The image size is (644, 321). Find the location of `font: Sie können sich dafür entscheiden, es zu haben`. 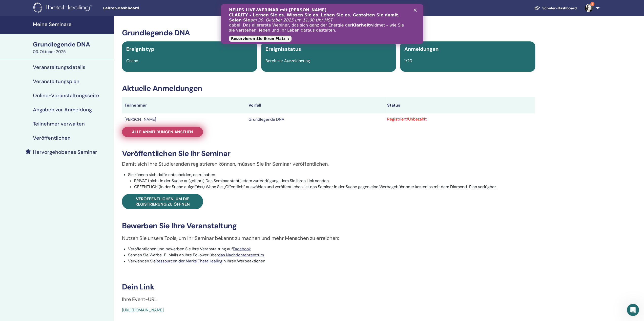

font: Sie können sich dafür entscheiden, es zu haben is located at coordinates (172, 175).